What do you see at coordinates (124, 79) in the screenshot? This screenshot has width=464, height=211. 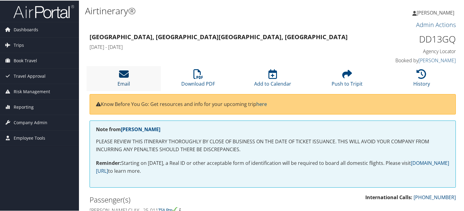 I see `a: Email` at bounding box center [124, 79].